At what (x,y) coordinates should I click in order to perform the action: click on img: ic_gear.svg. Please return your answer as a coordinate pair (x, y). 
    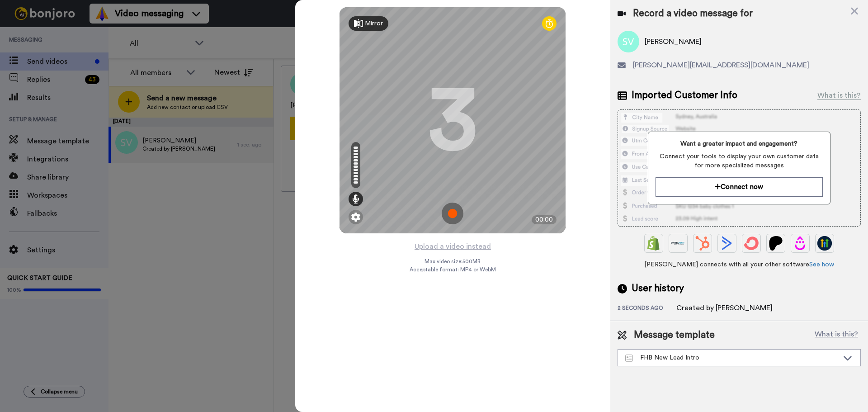
    Looking at the image, I should click on (356, 217).